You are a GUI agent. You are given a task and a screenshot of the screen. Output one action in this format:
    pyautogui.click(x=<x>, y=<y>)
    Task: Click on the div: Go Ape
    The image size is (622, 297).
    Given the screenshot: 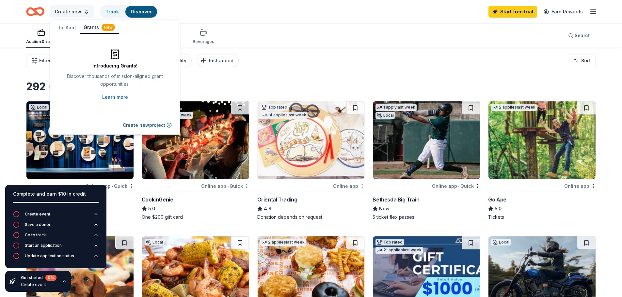 What is the action you would take?
    pyautogui.click(x=497, y=200)
    